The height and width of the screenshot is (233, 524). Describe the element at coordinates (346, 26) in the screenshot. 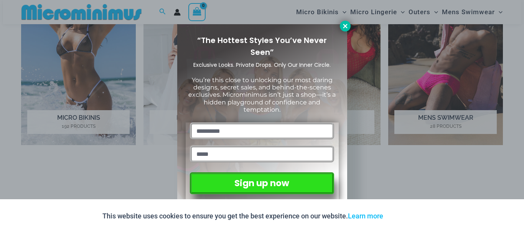

I see `button: Close` at that location.